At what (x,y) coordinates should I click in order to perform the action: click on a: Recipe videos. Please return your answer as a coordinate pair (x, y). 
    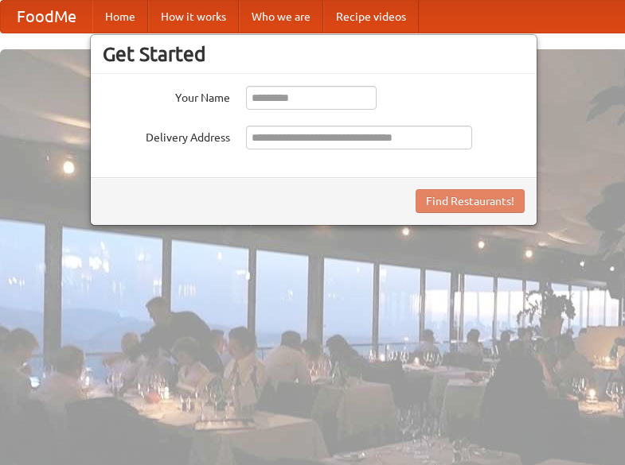
    Looking at the image, I should click on (371, 17).